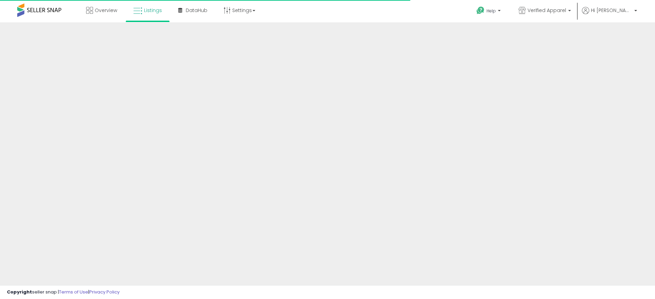 This screenshot has width=655, height=299. Describe the element at coordinates (196, 10) in the screenshot. I see `span: DataHub` at that location.